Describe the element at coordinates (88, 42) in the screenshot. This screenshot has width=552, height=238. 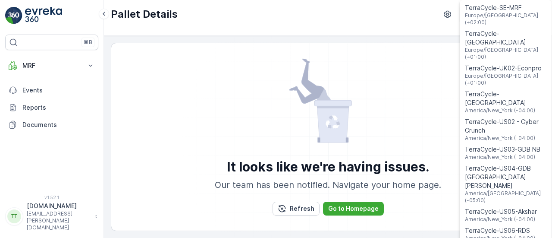
I see `p: ⌘B` at that location.